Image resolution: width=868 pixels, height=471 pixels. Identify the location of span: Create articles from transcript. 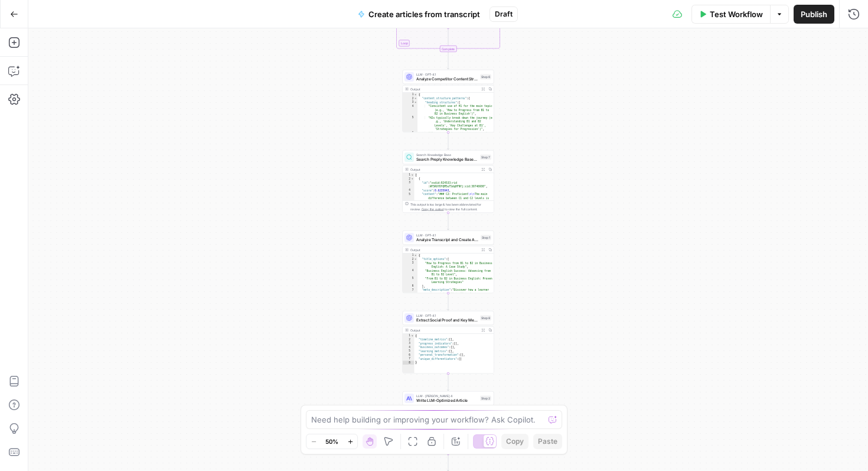
(424, 14).